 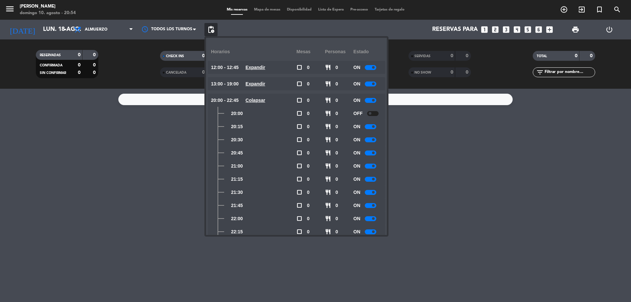 What do you see at coordinates (237, 192) in the screenshot?
I see `span: 21:30` at bounding box center [237, 192].